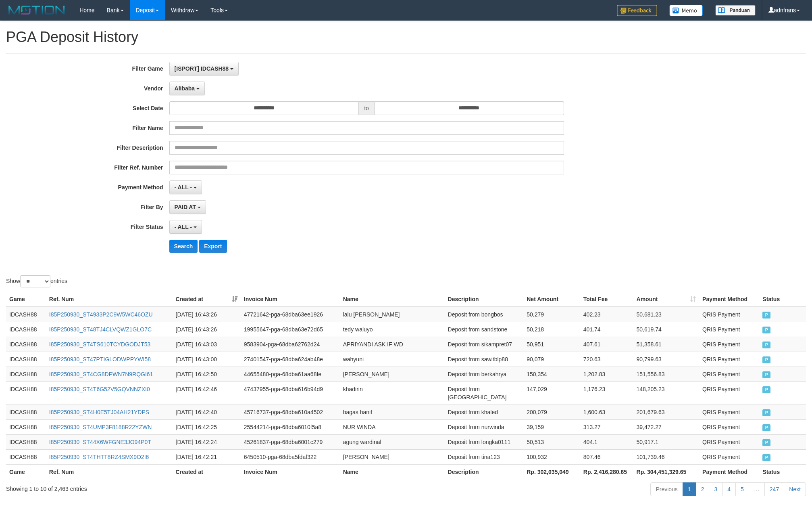 The height and width of the screenshot is (505, 812). I want to click on th: Invoice Num, so click(290, 471).